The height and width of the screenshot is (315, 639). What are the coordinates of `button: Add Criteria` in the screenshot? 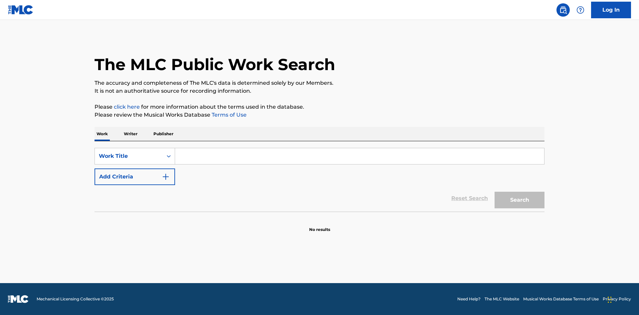 It's located at (135, 177).